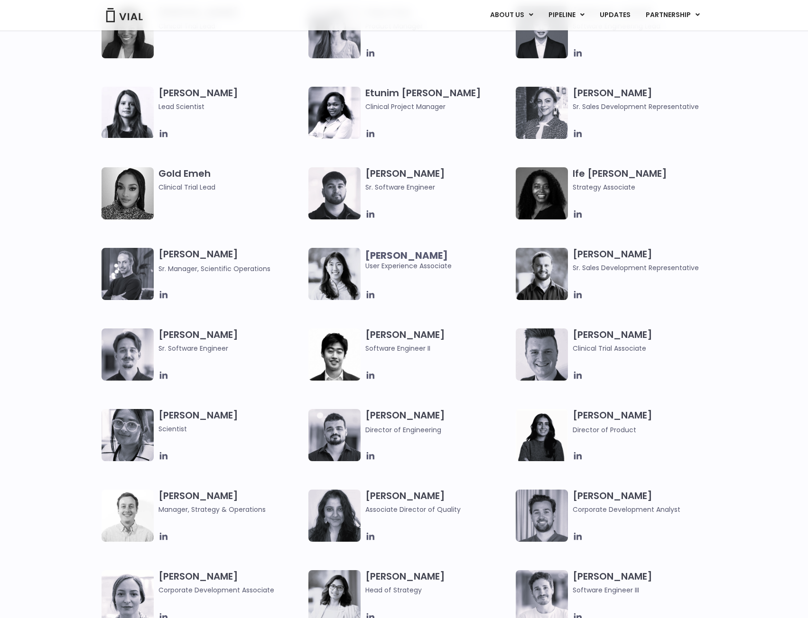 The height and width of the screenshot is (618, 808). I want to click on img: Jason Zhang, so click(334, 355).